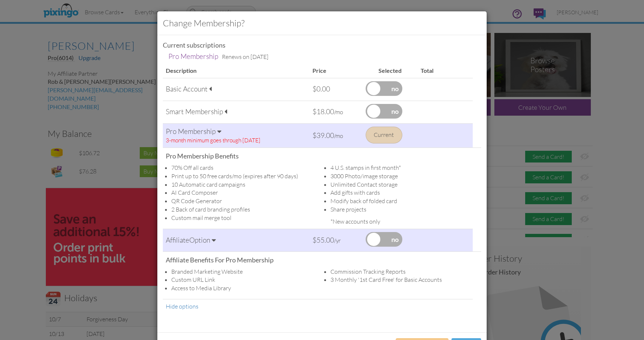 The height and width of the screenshot is (340, 644). I want to click on span: Add gifts with cards, so click(355, 193).